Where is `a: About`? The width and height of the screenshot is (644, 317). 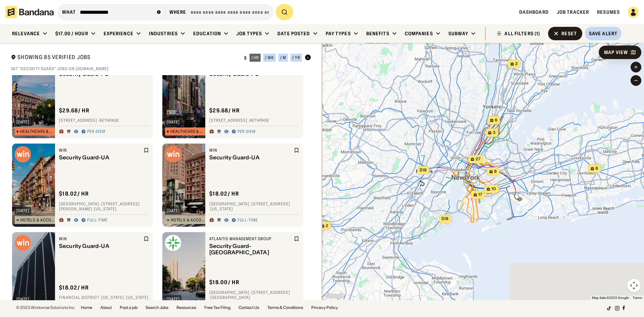
a: About is located at coordinates (106, 307).